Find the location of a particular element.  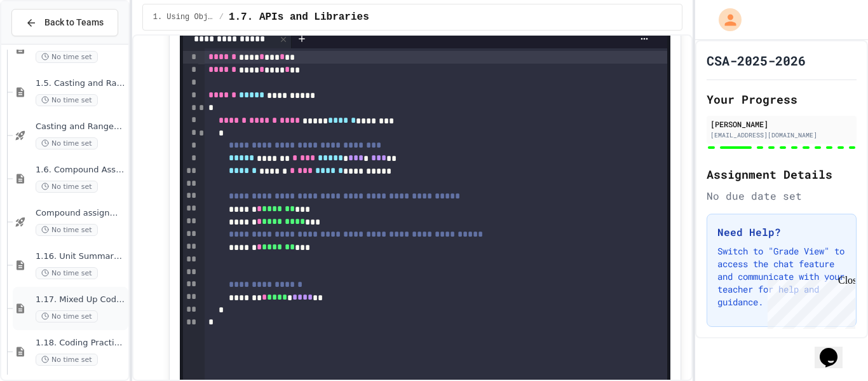

h1: CSA-2025-2026 is located at coordinates (756, 60).